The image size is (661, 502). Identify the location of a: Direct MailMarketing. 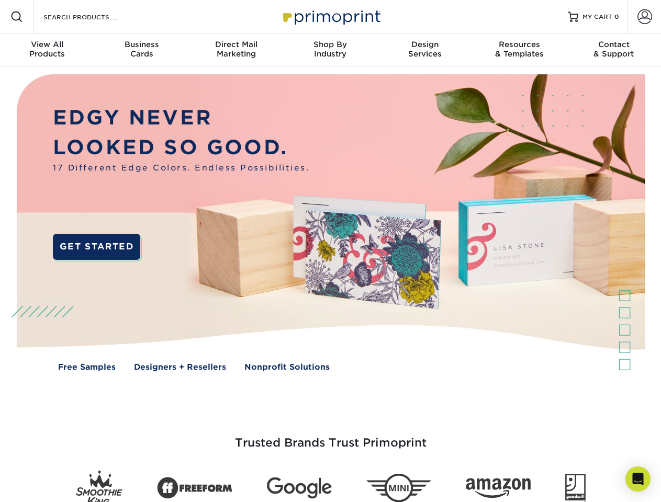
(236, 50).